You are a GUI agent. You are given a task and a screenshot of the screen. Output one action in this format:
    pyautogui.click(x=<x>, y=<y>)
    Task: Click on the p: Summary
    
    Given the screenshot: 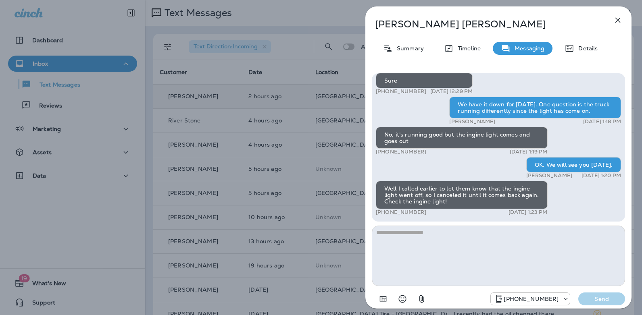 What is the action you would take?
    pyautogui.click(x=408, y=48)
    